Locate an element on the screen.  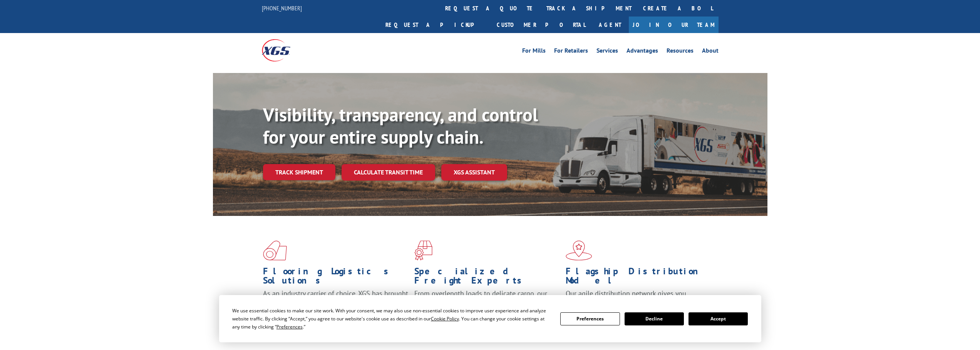
a: Request a pickup is located at coordinates (435, 24).